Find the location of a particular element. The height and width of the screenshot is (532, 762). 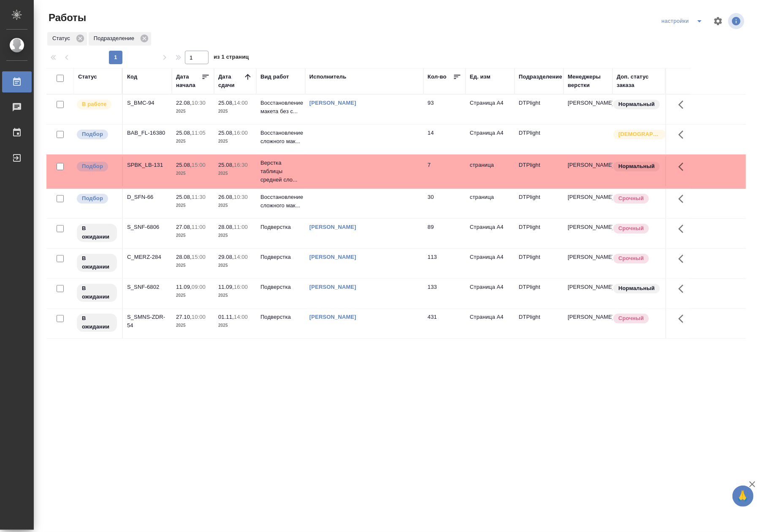

td: 93 is located at coordinates (445, 109).